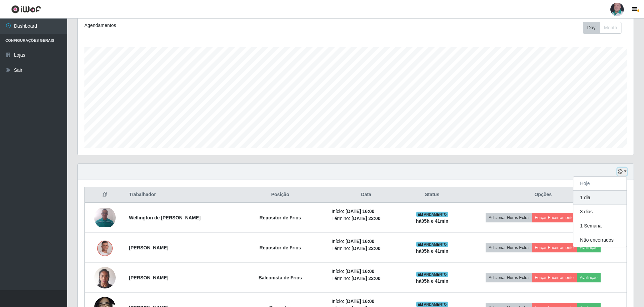 The image size is (644, 307). Describe the element at coordinates (105, 277) in the screenshot. I see `img: 1733336530631.jpeg` at that location.